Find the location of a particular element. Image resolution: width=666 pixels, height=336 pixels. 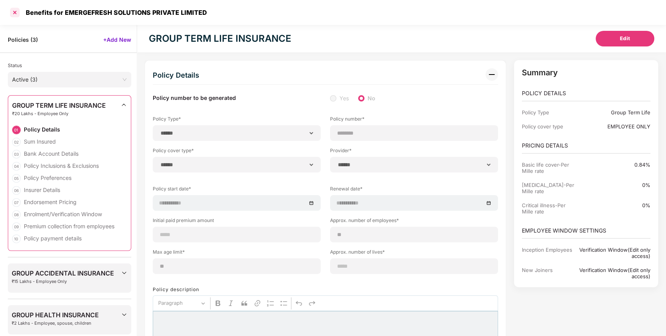

div: 04 is located at coordinates (16, 166).